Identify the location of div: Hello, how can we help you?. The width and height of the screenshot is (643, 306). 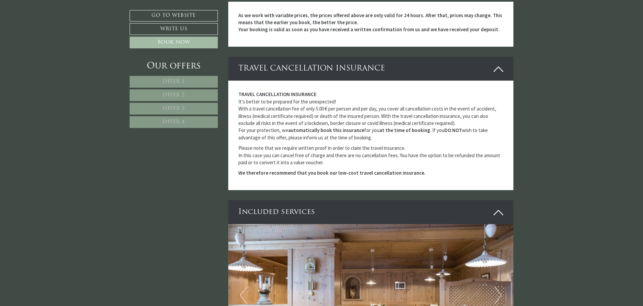
(39, 27).